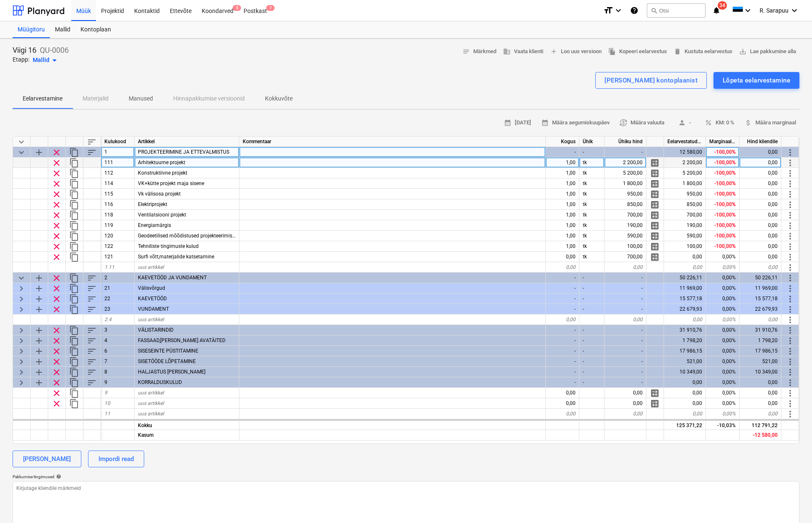 Image resolution: width=812 pixels, height=523 pixels. I want to click on div: 950,00, so click(685, 194).